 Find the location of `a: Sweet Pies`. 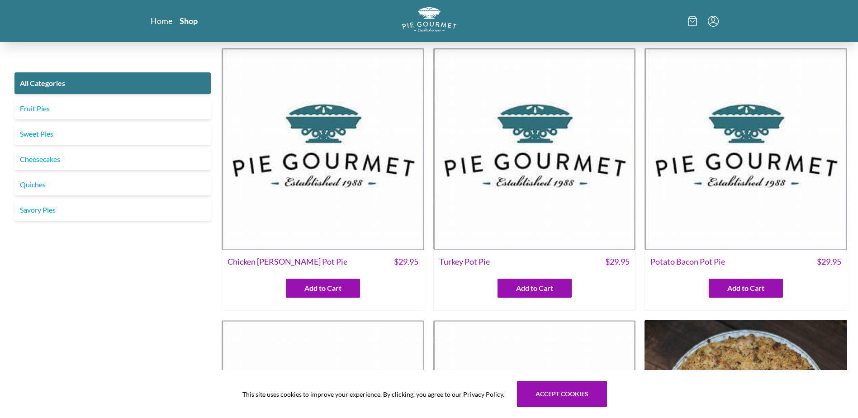

a: Sweet Pies is located at coordinates (113, 134).